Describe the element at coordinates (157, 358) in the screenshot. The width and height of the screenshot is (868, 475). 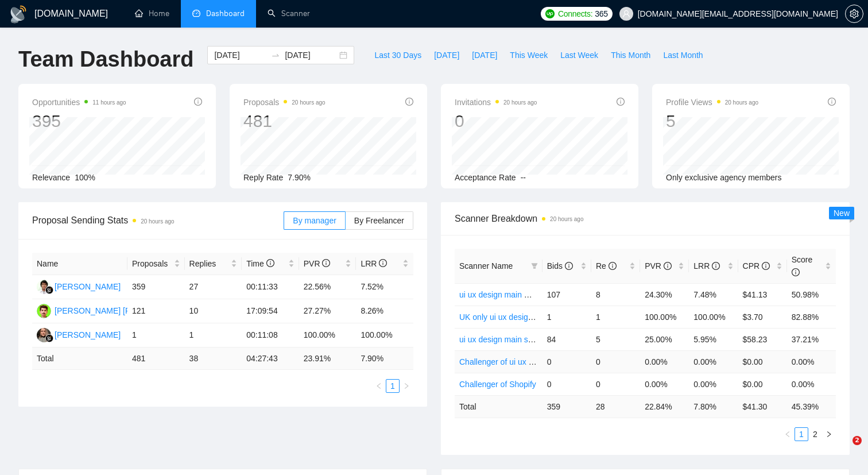
I see `td: 481` at that location.